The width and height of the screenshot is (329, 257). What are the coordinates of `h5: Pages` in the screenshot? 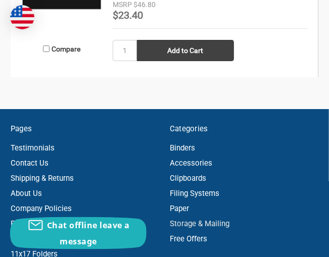 It's located at (85, 129).